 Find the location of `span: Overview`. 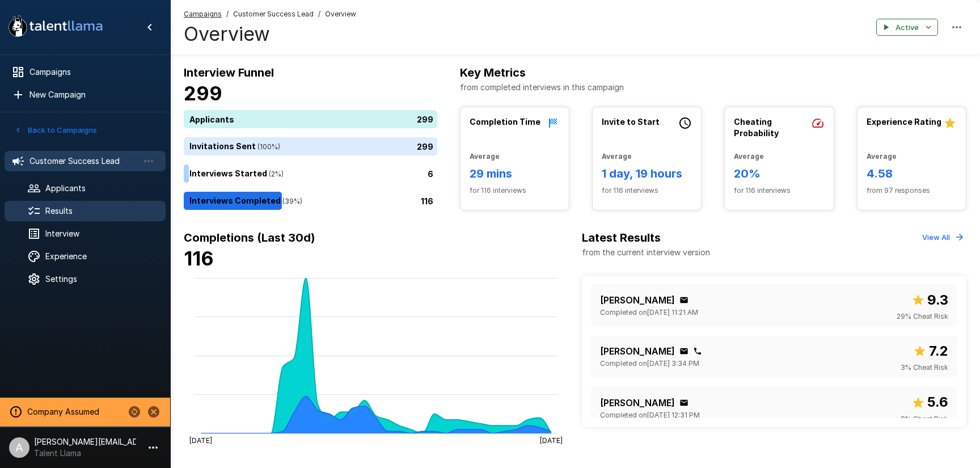

span: Overview is located at coordinates (340, 14).